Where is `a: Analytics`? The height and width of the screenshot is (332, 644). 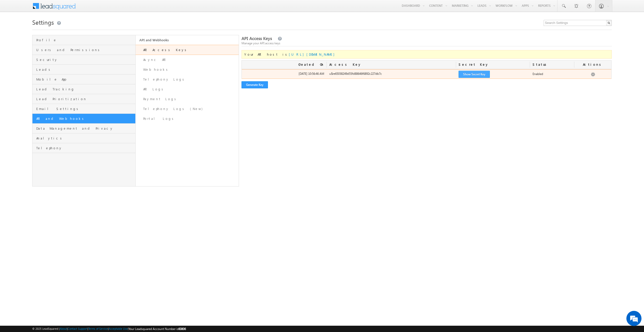 a: Analytics is located at coordinates (83, 138).